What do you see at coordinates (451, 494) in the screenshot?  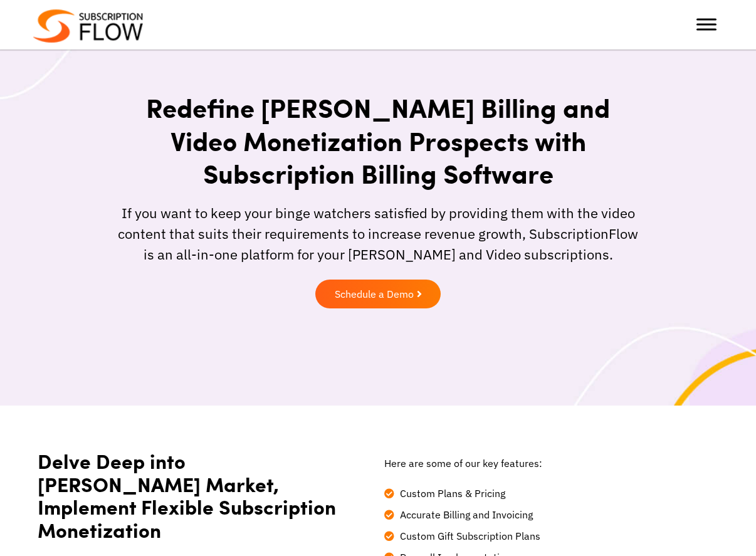 I see `span: Custom Plans & Pricing` at bounding box center [451, 494].